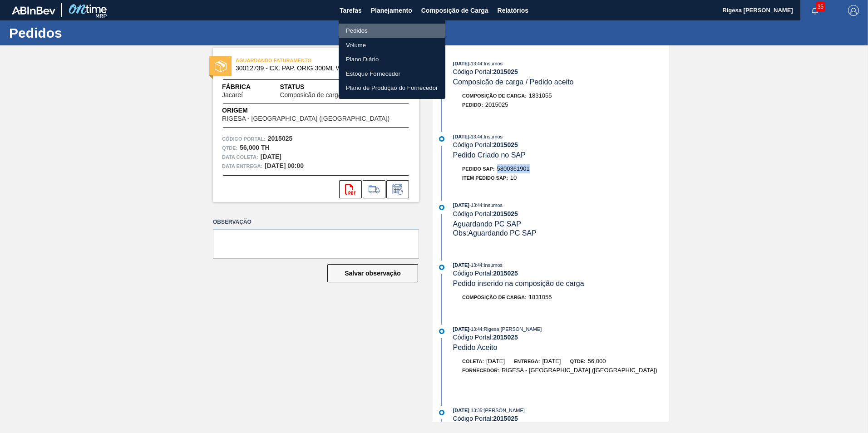 The height and width of the screenshot is (433, 868). I want to click on a: Volume, so click(392, 45).